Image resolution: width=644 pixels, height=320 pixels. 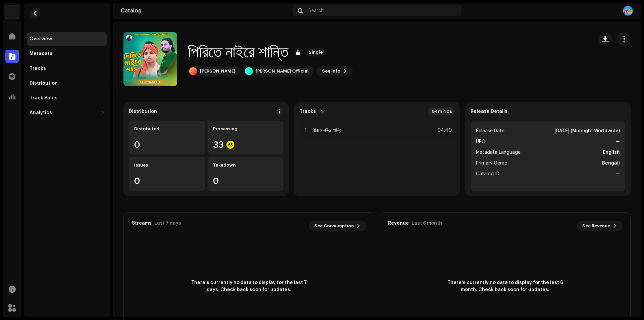 What do you see at coordinates (505, 287) in the screenshot?
I see `span: There's currently no data to display for the last 6 month. Check back soon for updates.` at bounding box center [505, 287].